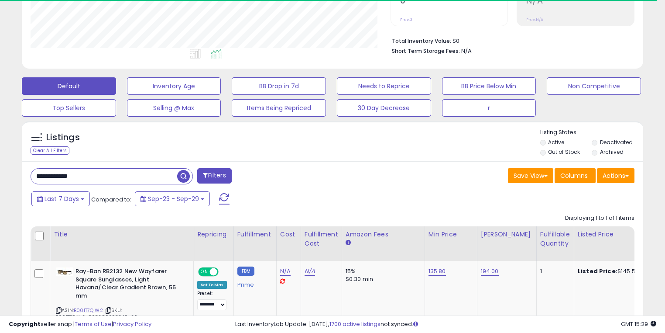  I want to click on button: BB Drop in 7d, so click(279, 86).